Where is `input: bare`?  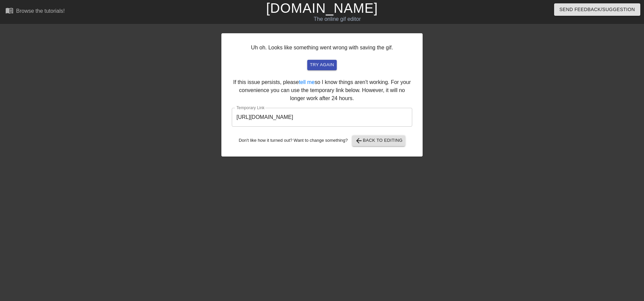
input: bare is located at coordinates (322, 117).